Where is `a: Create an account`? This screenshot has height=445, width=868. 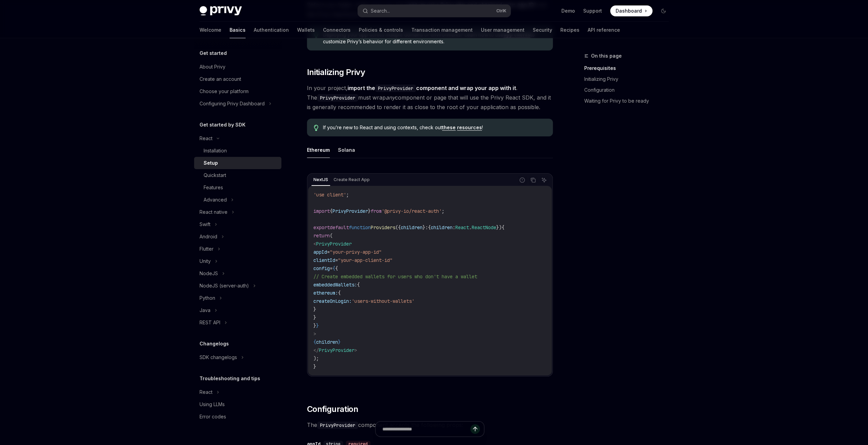
a: Create an account is located at coordinates (238, 79).